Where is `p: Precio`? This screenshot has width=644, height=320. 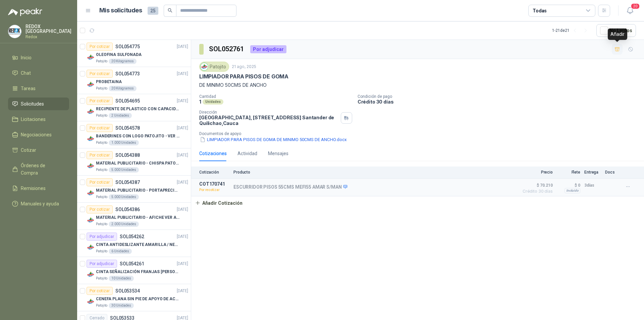 p: Precio is located at coordinates (536, 172).